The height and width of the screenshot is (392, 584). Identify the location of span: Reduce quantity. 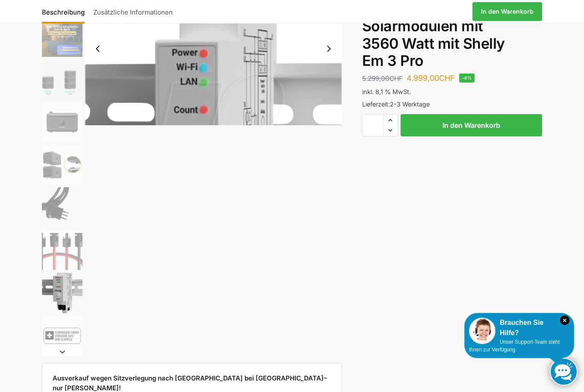
(391, 130).